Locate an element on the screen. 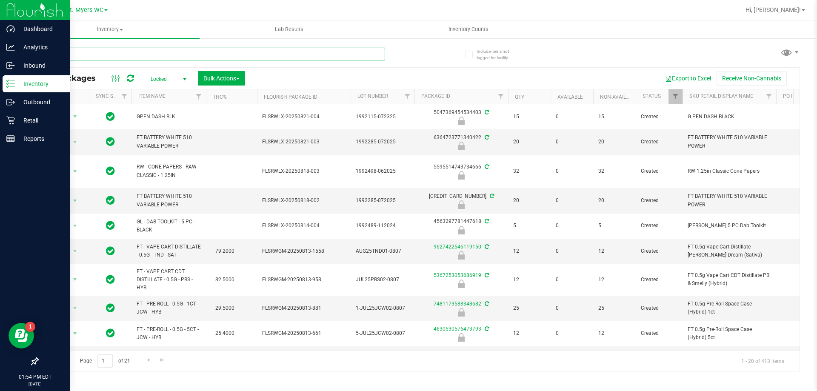 This screenshot has width=817, height=391. a: Go to the last page is located at coordinates (162, 360).